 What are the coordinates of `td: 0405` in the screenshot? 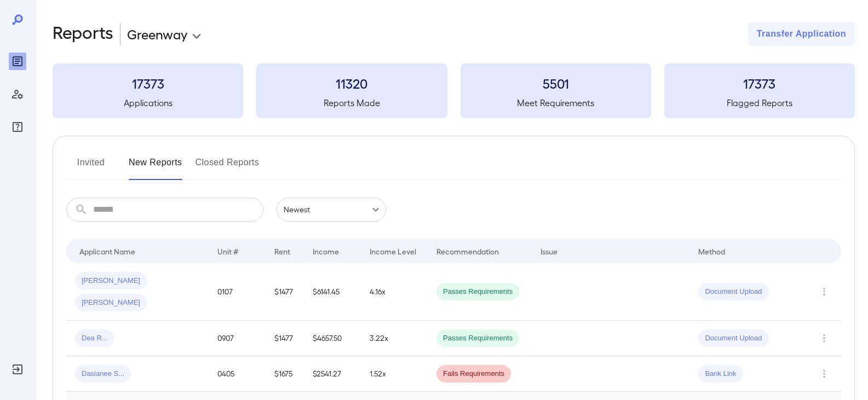 It's located at (237, 374).